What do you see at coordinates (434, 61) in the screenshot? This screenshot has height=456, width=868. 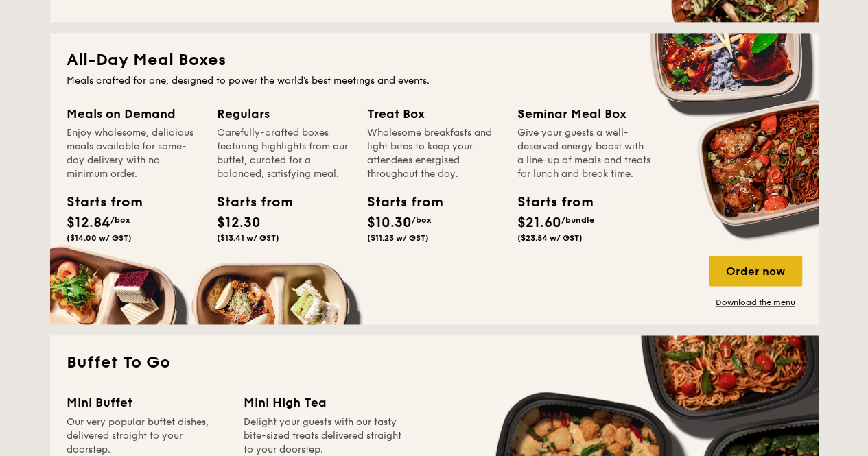 I see `h2: All-Day Meal Boxes` at bounding box center [434, 61].